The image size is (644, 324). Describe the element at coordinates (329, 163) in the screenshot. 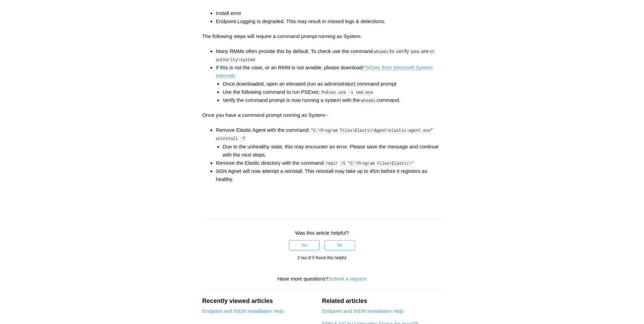

I see `li: Remove the Elastic directory with the command:` at that location.